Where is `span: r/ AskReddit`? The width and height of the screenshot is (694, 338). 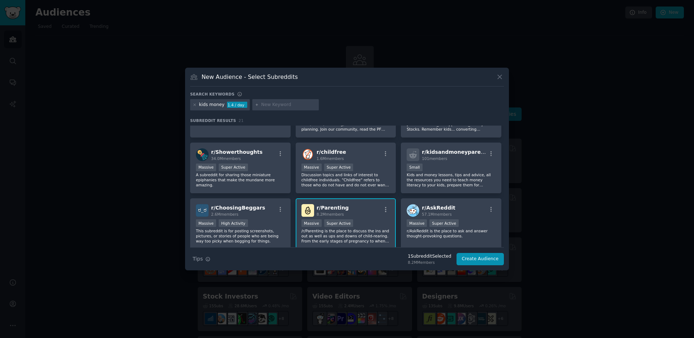
span: r/ AskReddit is located at coordinates (438, 207).